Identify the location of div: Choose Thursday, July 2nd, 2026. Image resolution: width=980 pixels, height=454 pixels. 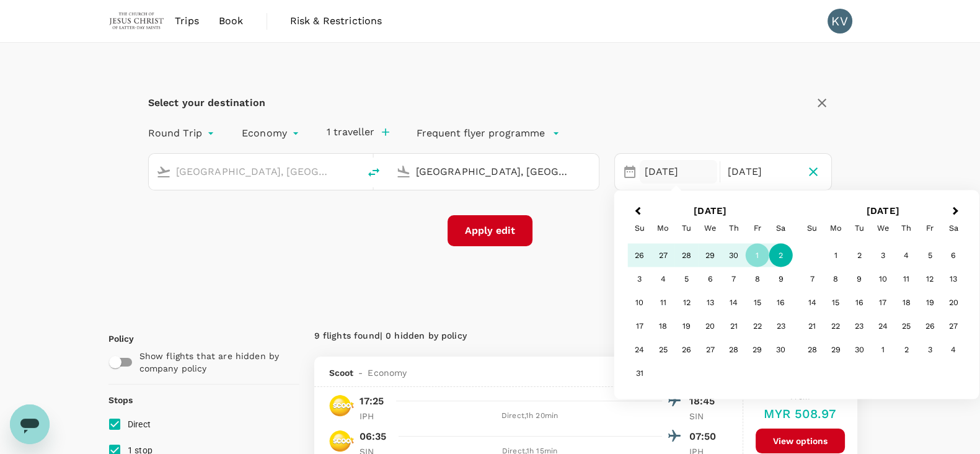
(906, 350).